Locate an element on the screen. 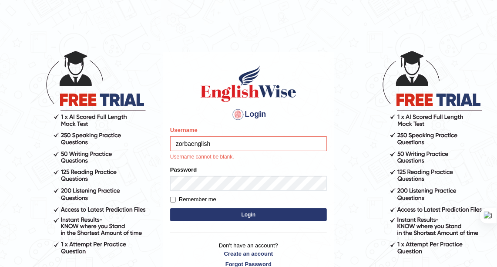  h4: Login is located at coordinates (248, 114).